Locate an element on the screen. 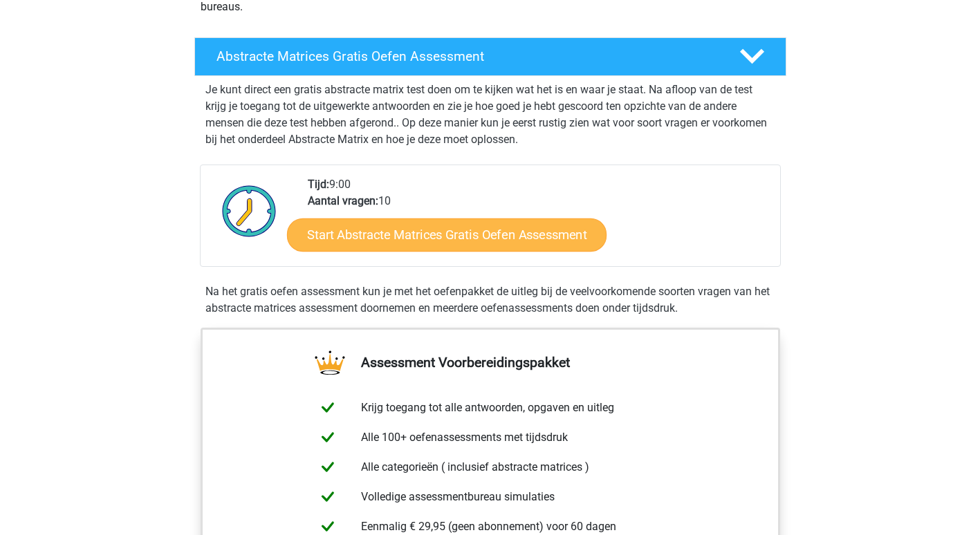  img: Klok is located at coordinates (249, 211).